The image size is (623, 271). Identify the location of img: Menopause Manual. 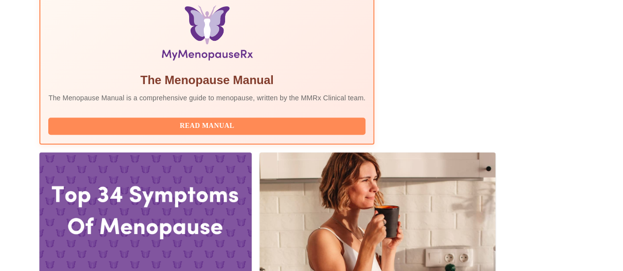
(207, 35).